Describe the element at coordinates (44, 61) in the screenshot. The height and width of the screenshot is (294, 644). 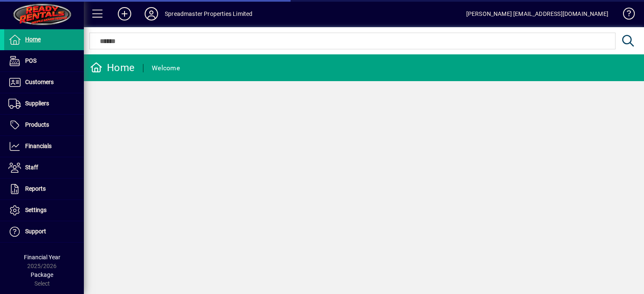
I see `a: POS` at that location.